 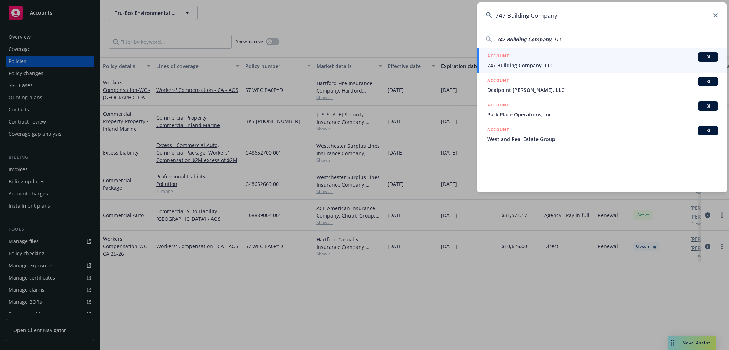 What do you see at coordinates (557, 39) in the screenshot?
I see `span: , LLC` at bounding box center [557, 39].